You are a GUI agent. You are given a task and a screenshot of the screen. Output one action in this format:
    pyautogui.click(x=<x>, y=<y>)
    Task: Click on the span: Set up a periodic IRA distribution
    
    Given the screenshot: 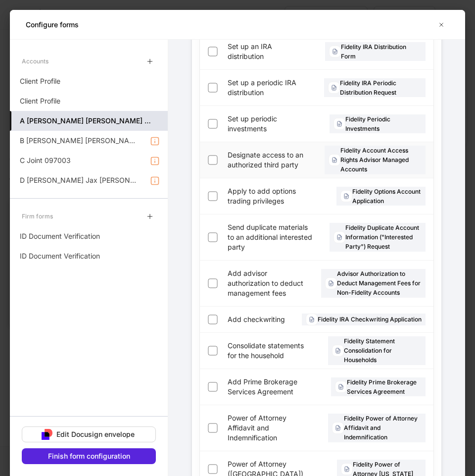 What is the action you would take?
    pyautogui.click(x=267, y=87)
    